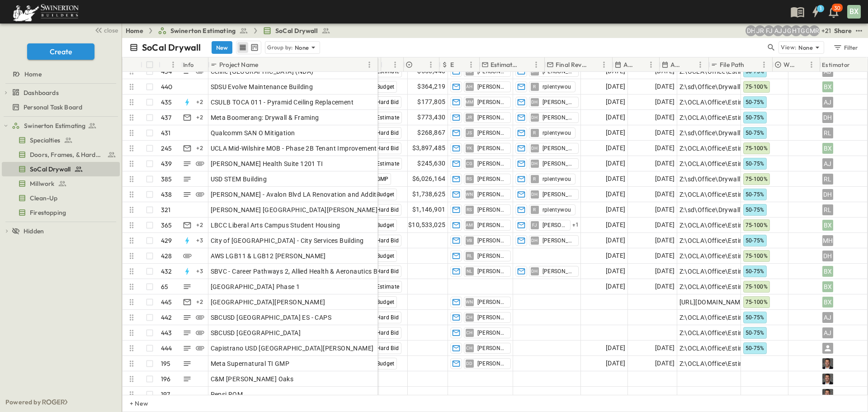  What do you see at coordinates (751, 31) in the screenshot?
I see `div: Daryll Hayward (daryll.hayward@swinerton.com)` at bounding box center [751, 31].